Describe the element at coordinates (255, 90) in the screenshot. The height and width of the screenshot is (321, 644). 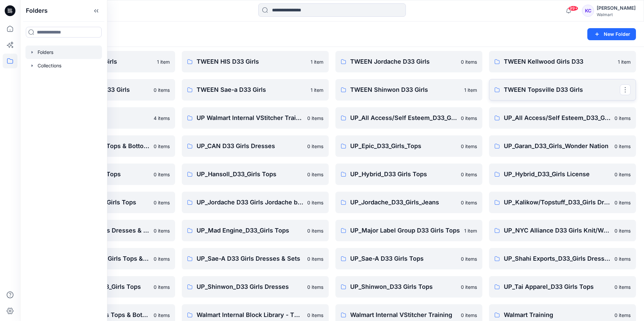
I see `a: TWEEN Sae-a D33 Girls1 item` at that location.